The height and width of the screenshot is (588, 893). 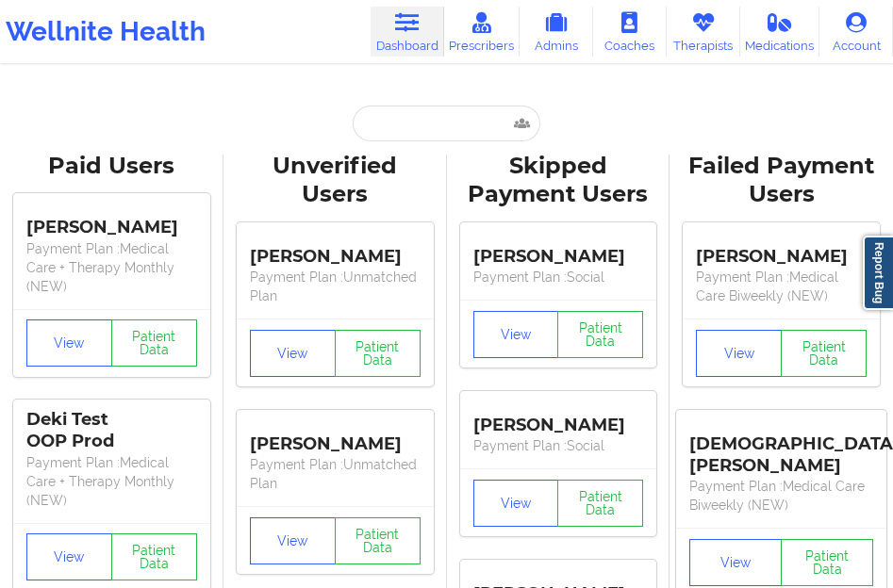 I want to click on a: Medications, so click(x=779, y=31).